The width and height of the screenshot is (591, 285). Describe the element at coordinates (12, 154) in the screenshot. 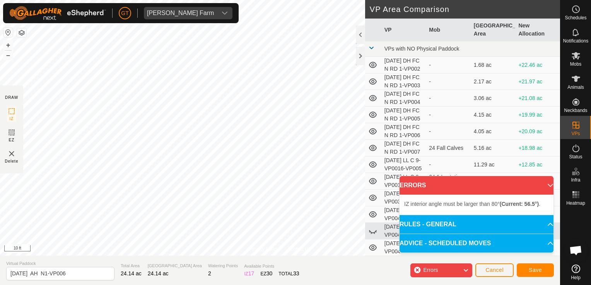

I see `img: VP` at that location.